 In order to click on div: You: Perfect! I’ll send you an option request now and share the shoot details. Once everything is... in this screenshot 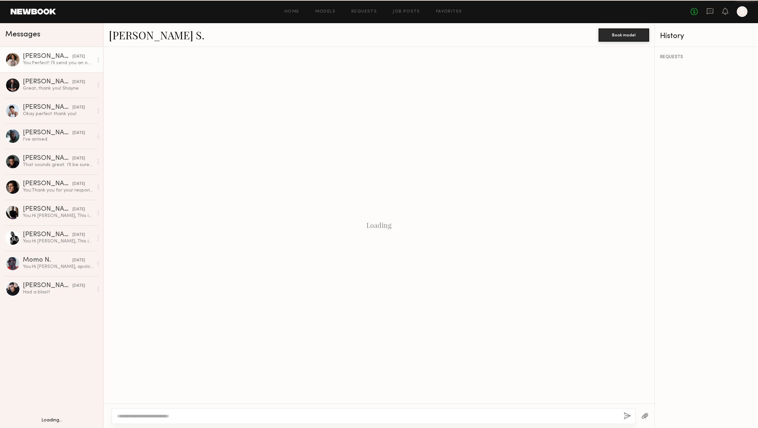, I will do `click(58, 63)`.